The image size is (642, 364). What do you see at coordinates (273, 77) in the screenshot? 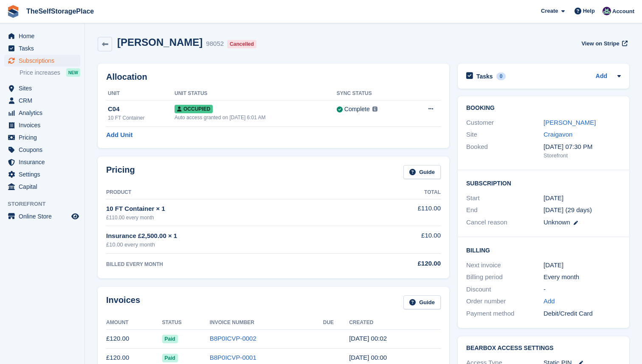
I see `h2: Allocation` at bounding box center [273, 77].